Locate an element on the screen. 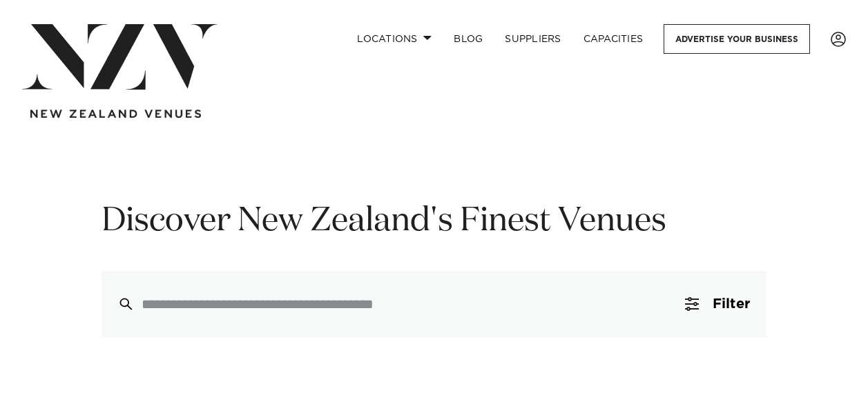 This screenshot has width=868, height=415. img: new-zealand-venues-text.png is located at coordinates (115, 114).